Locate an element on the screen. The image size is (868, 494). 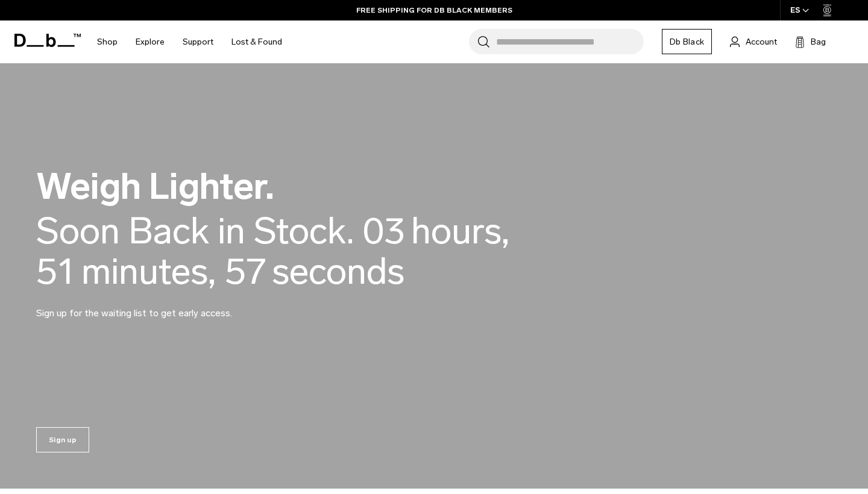
a: Lost & Found is located at coordinates (257, 42).